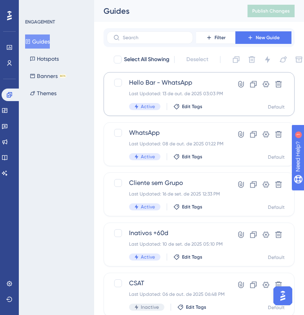 The image size is (304, 315). Describe the element at coordinates (165, 11) in the screenshot. I see `div: Guides` at that location.